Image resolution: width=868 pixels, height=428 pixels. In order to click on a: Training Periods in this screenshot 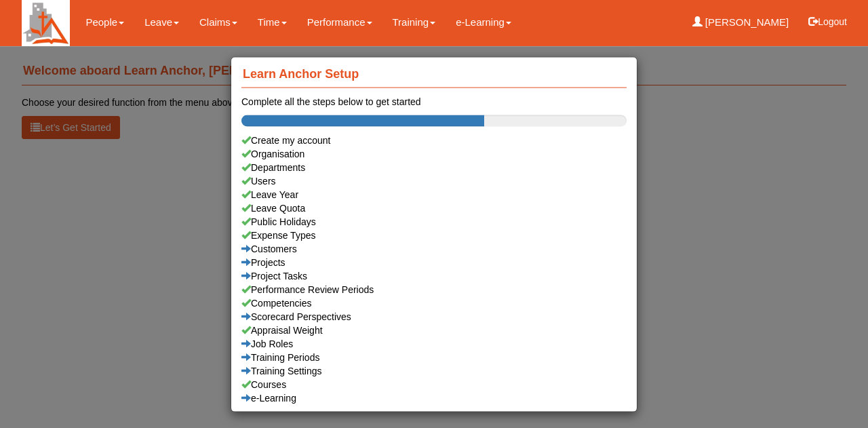, I will do `click(434, 358)`.